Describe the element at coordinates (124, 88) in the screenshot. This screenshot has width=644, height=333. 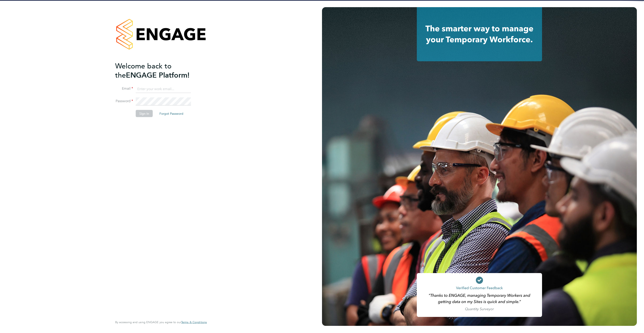
I see `label: Email` at that location.